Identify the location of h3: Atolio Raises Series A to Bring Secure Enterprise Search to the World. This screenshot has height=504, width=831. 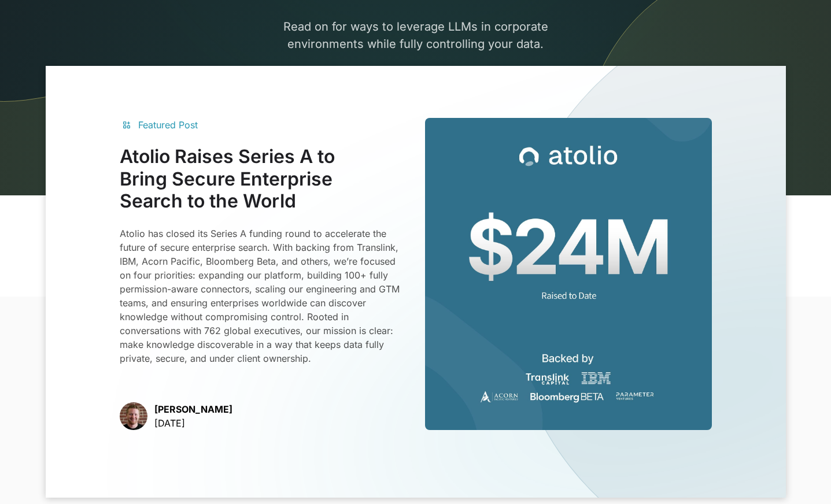
(263, 178).